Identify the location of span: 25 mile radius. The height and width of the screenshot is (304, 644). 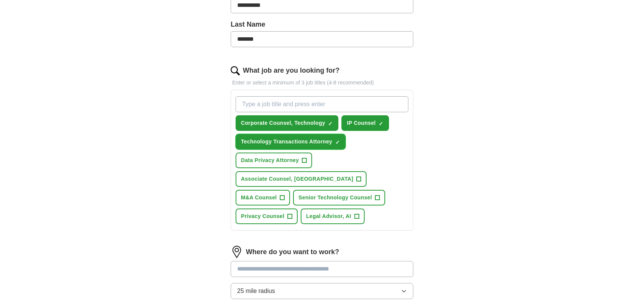
(256, 291).